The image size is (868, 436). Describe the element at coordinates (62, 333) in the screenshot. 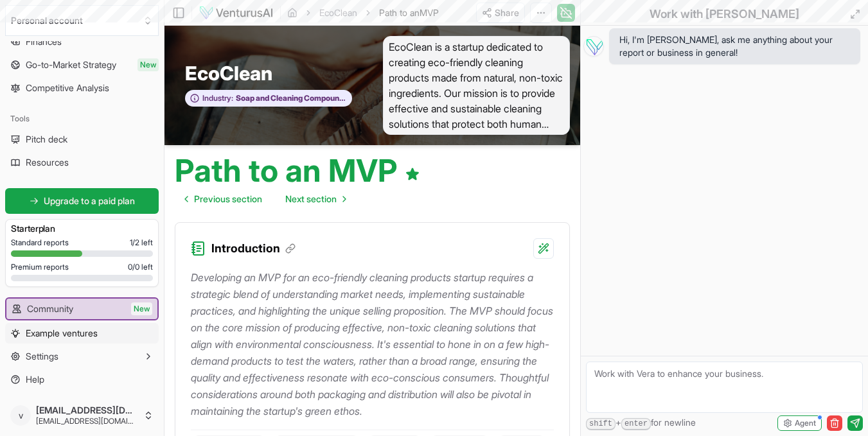

I see `span: Example ventures` at that location.